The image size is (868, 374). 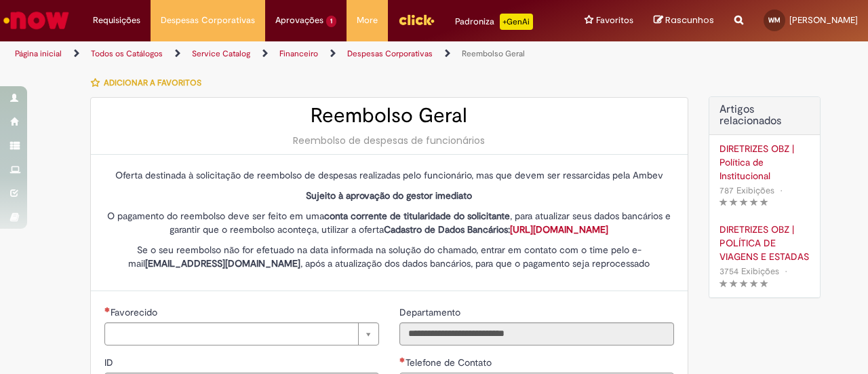 I want to click on a: DIRETRIZES OBZ | Política de Institucional, so click(x=764, y=162).